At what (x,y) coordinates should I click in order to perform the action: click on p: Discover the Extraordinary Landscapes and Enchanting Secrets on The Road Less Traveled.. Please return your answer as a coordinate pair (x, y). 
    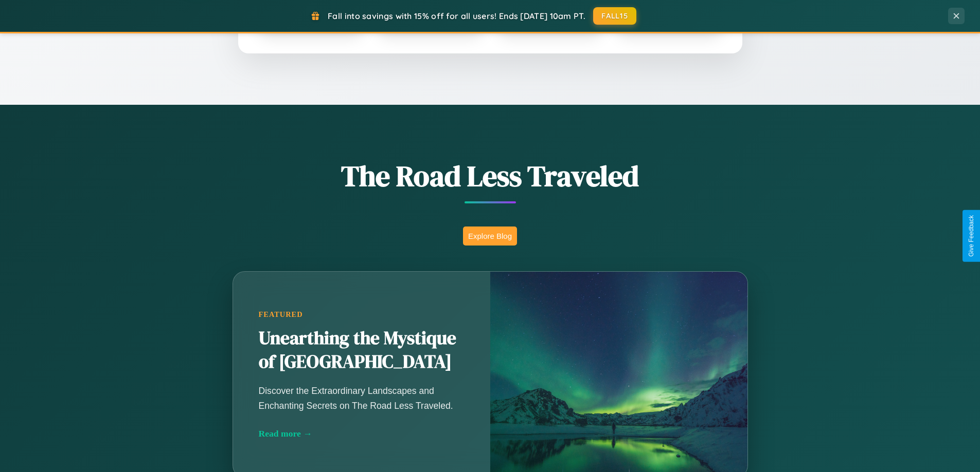
    Looking at the image, I should click on (362, 398).